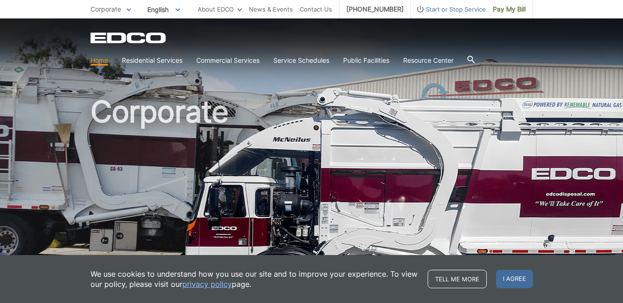  Describe the element at coordinates (99, 60) in the screenshot. I see `a: Home` at that location.